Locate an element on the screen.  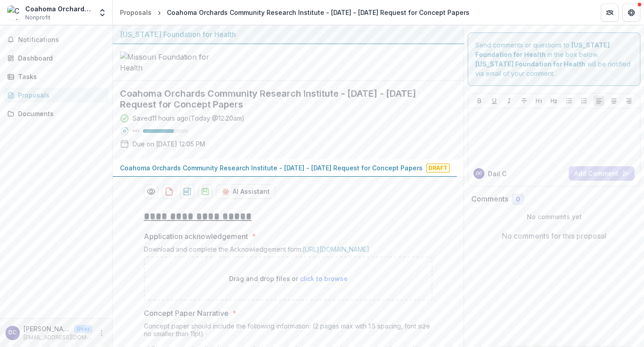
div: Send comments or questions to in the box below. will be notified via email of your comment. is located at coordinates (555, 59).